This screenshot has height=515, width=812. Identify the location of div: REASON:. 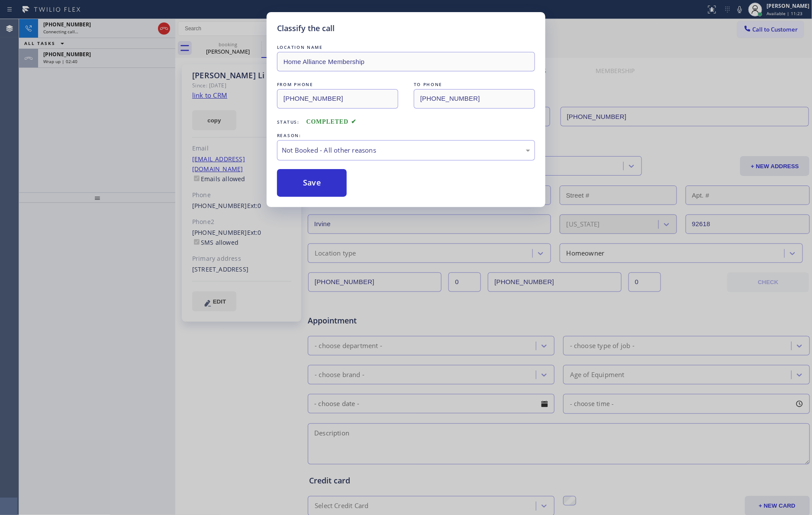
(406, 136).